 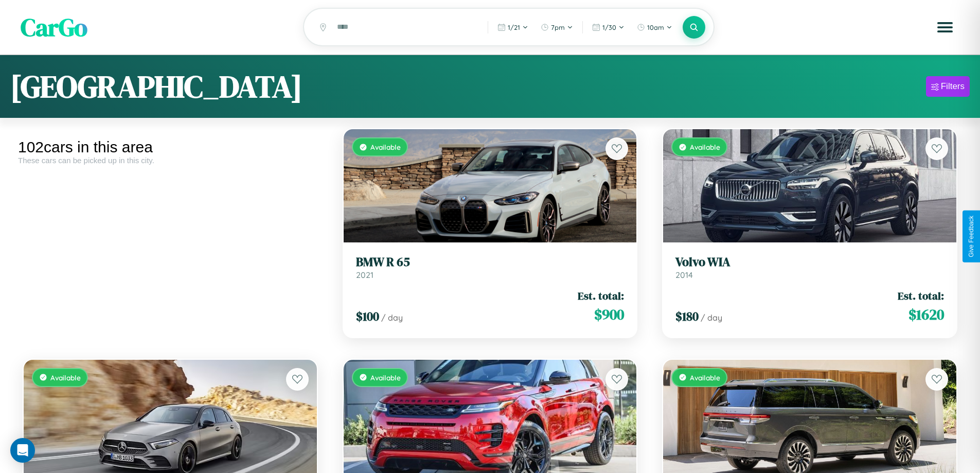 I want to click on h3: BMW R 65, so click(x=490, y=262).